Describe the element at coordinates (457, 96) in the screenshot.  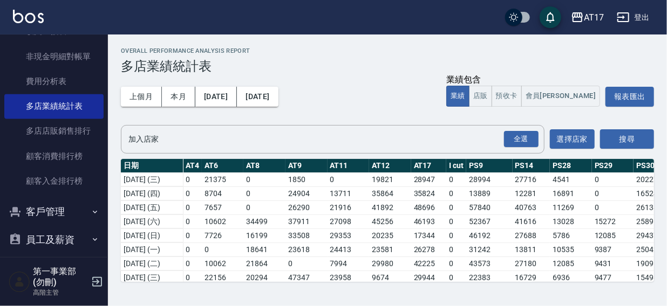
I see `button: 業績` at that location.